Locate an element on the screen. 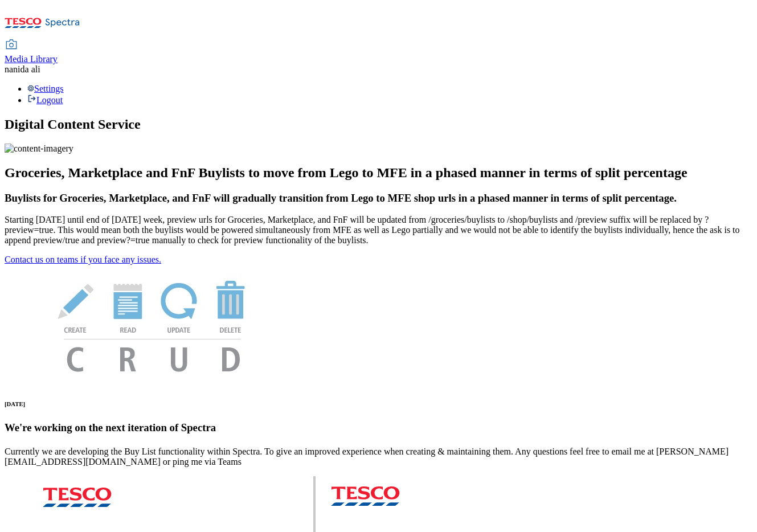  a: Settings is located at coordinates (46, 88).